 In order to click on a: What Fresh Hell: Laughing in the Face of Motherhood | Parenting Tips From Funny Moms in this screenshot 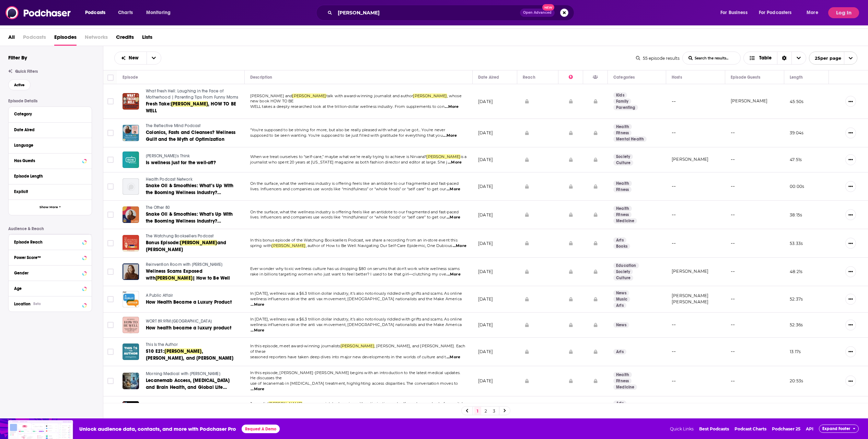, I will do `click(192, 94)`.